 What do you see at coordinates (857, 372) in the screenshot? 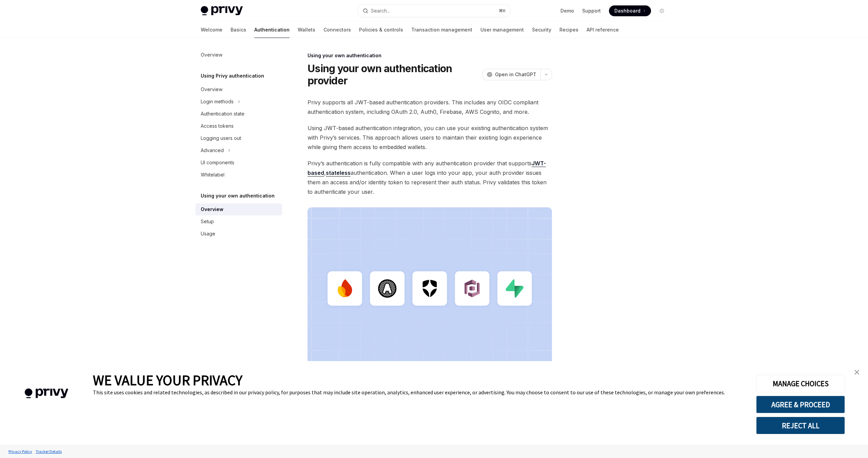
I see `img: close banner` at bounding box center [857, 372].